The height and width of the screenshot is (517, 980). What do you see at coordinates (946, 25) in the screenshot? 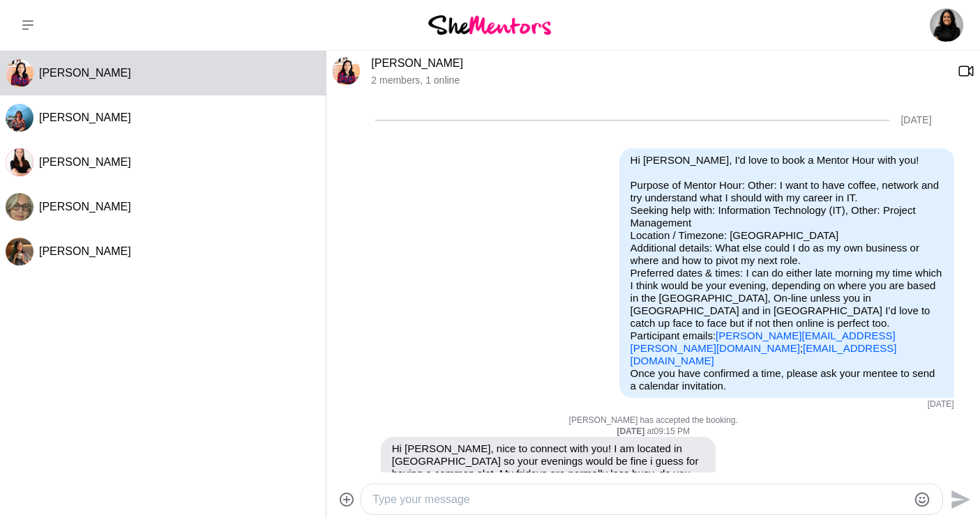
I see `img: Pretti Amin` at bounding box center [946, 25].